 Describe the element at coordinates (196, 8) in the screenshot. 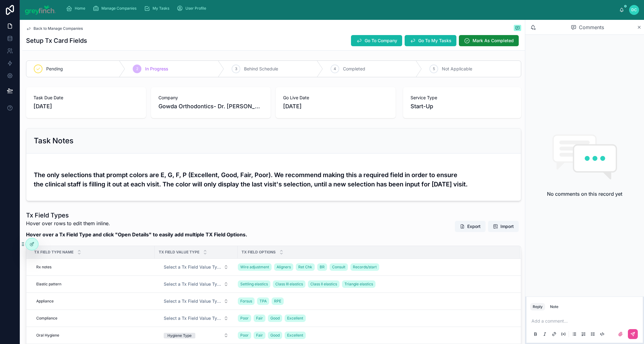

I see `span: User Profile` at that location.